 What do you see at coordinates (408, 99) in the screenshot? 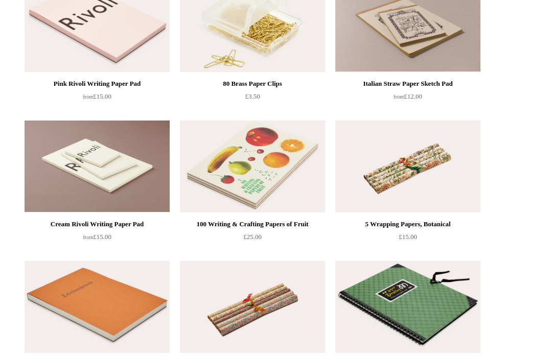
I see `a: Italian Straw Paper Sketch Pad from£12.00` at bounding box center [408, 99].